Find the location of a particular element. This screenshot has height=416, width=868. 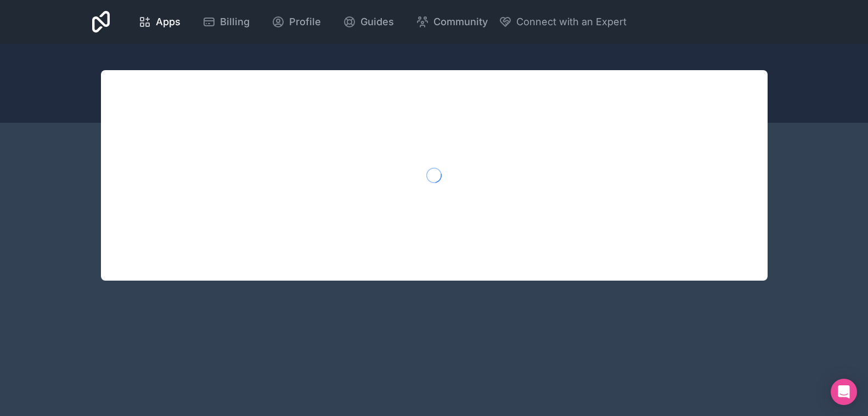

span: Billing is located at coordinates (235, 22).